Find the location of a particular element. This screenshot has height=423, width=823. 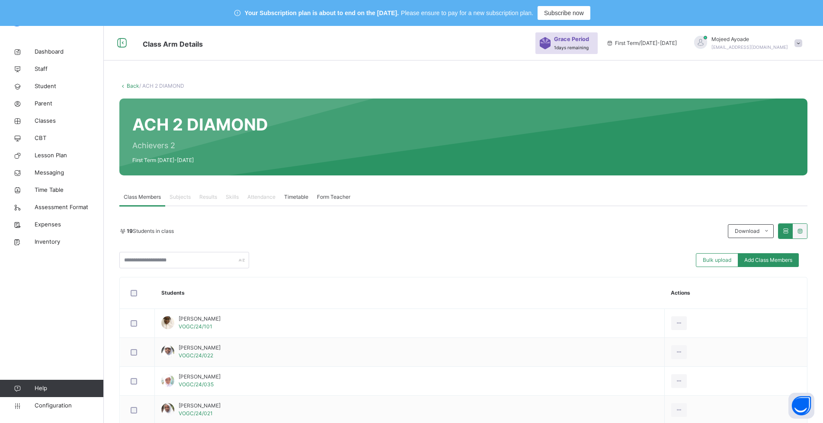

span: Inventory is located at coordinates (69, 242).